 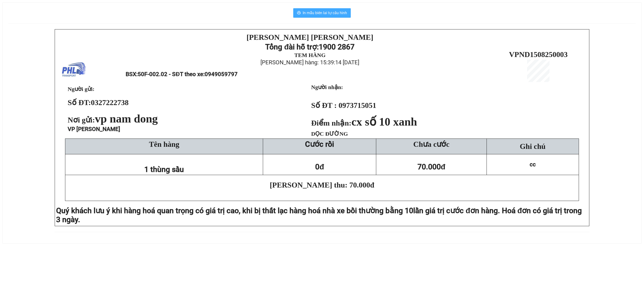 What do you see at coordinates (114, 120) in the screenshot?
I see `span: Nơi gửi:` at bounding box center [114, 120].